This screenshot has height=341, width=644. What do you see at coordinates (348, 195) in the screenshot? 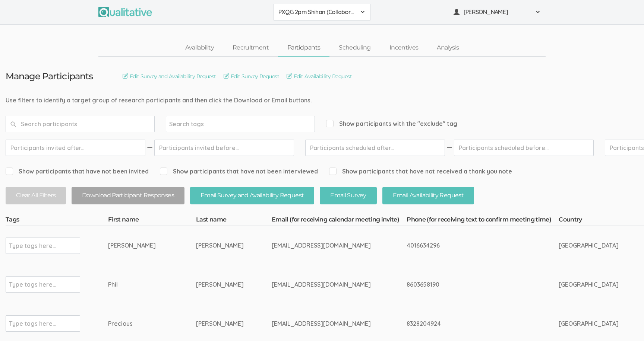
I see `button: Email Survey` at bounding box center [348, 195].